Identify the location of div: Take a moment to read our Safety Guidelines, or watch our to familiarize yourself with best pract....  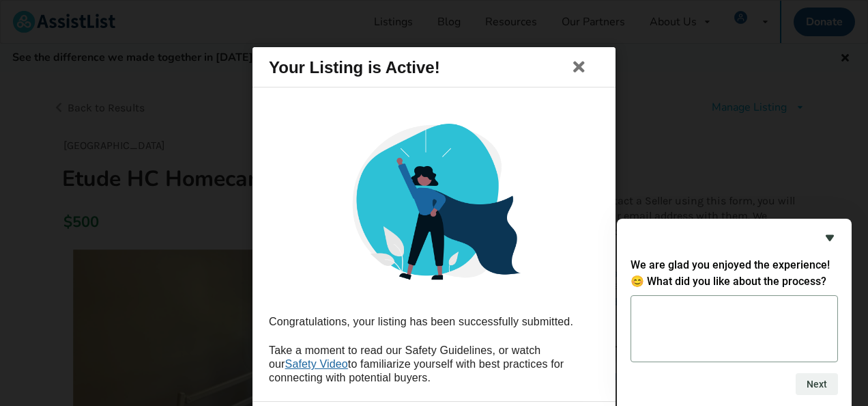
(434, 364).